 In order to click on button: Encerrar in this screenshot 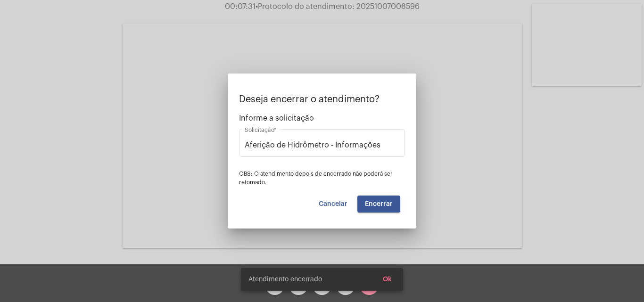, I will do `click(379, 204)`.